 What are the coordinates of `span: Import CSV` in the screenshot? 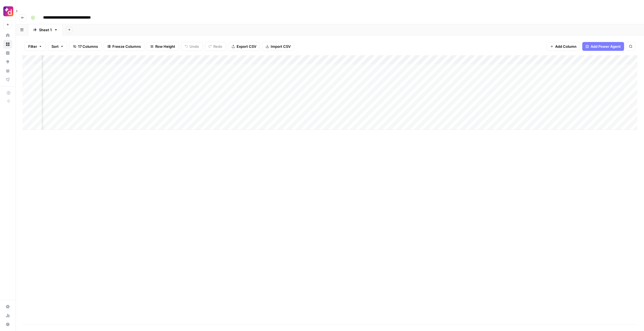 It's located at (281, 46).